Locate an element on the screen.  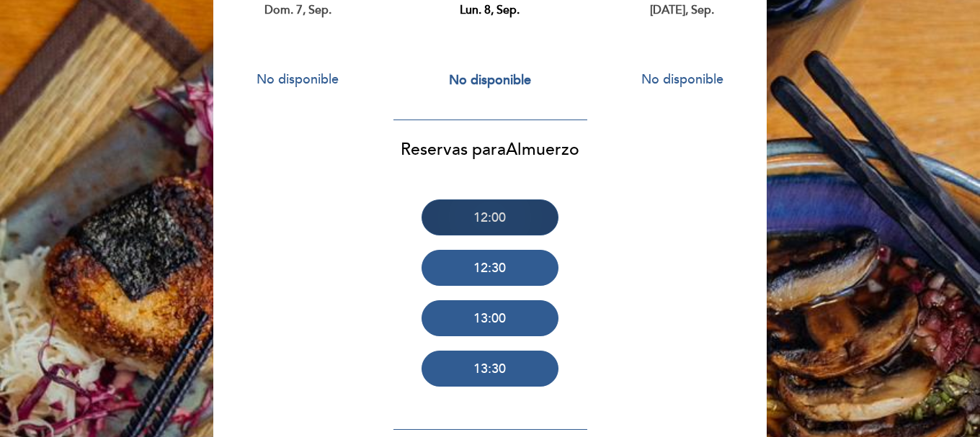
div: lun. 8, sep. is located at coordinates (490, 10).